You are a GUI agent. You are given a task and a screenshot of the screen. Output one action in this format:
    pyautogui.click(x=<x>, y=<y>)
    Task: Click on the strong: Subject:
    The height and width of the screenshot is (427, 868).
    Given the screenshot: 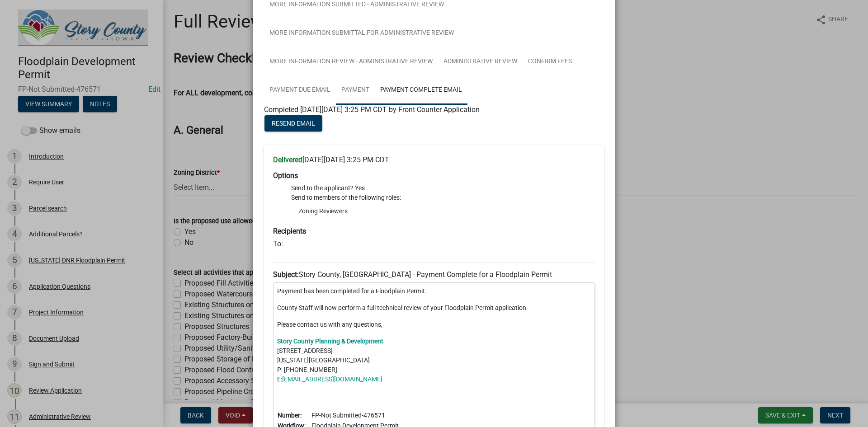 What is the action you would take?
    pyautogui.click(x=286, y=274)
    